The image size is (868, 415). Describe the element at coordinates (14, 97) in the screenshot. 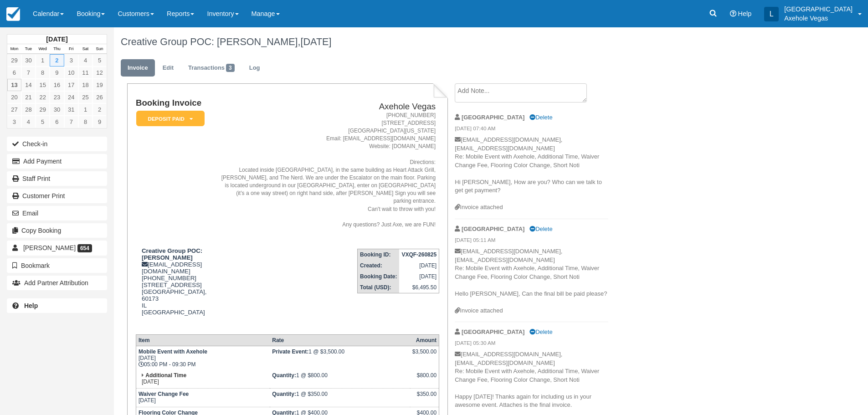

I see `a: 20` at that location.